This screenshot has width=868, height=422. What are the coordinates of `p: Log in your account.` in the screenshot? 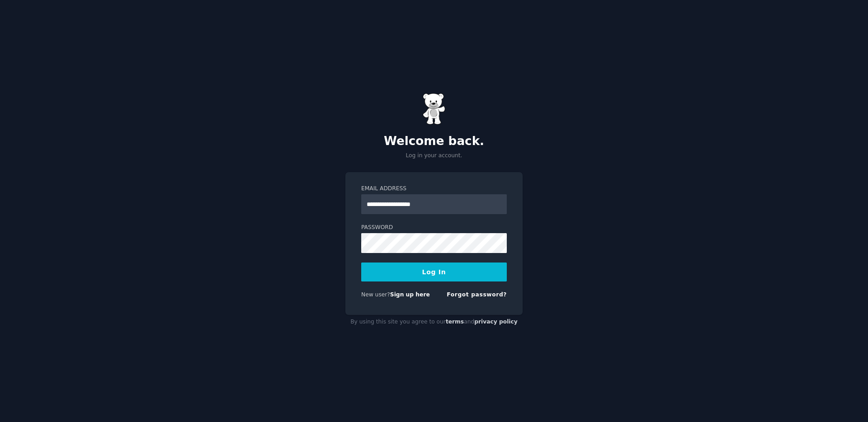 It's located at (434, 156).